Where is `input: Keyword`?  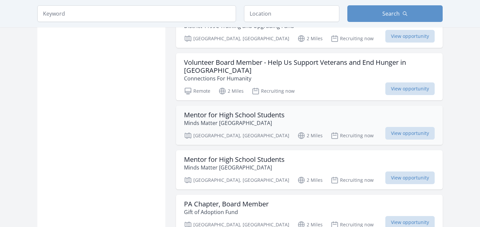 input: Keyword is located at coordinates (137, 14).